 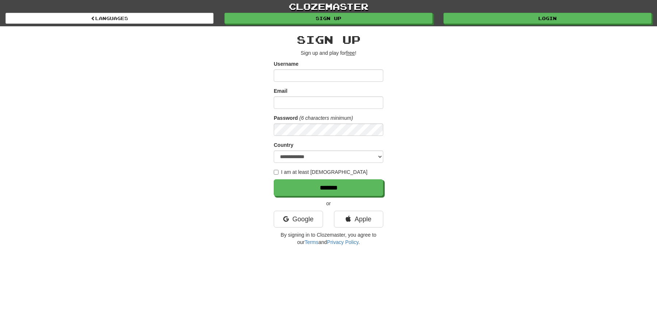 I want to click on label: Password, so click(x=286, y=118).